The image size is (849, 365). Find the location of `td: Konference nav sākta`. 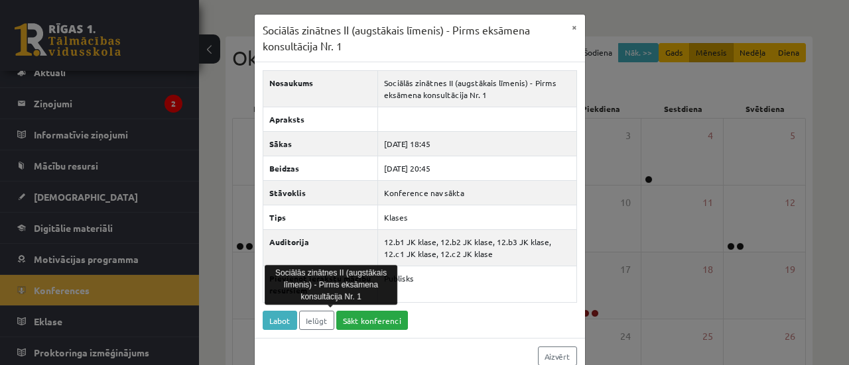

td: Konference nav sākta is located at coordinates (477, 193).